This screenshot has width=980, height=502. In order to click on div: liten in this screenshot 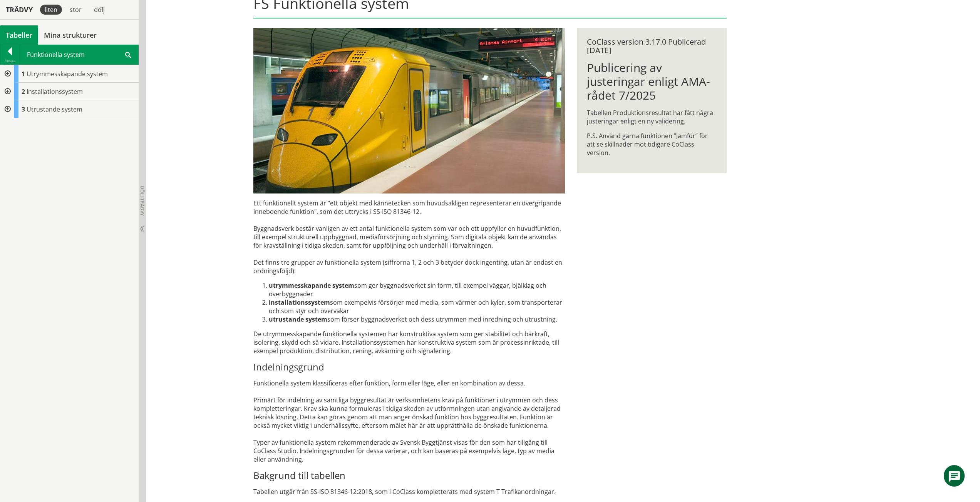, I will do `click(51, 10)`.